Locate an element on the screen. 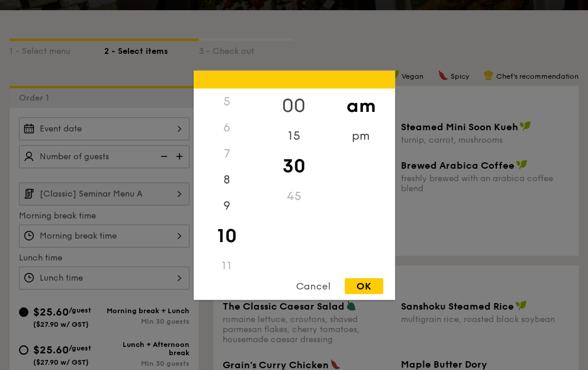 Image resolution: width=588 pixels, height=370 pixels. div: Cancel is located at coordinates (313, 285).